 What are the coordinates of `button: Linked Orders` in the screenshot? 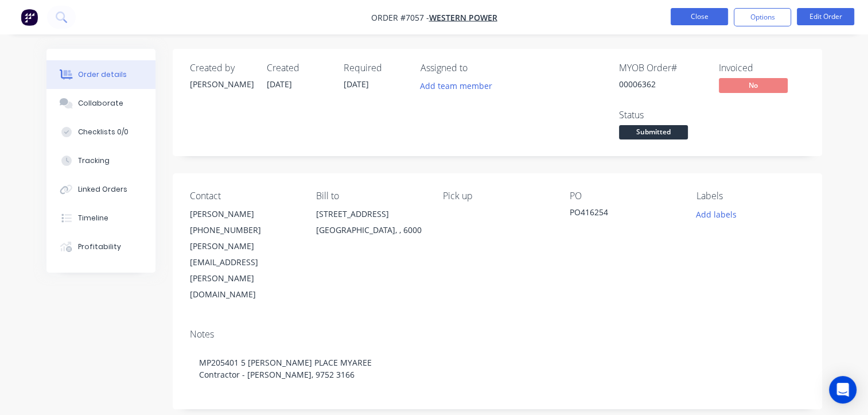 It's located at (101, 189).